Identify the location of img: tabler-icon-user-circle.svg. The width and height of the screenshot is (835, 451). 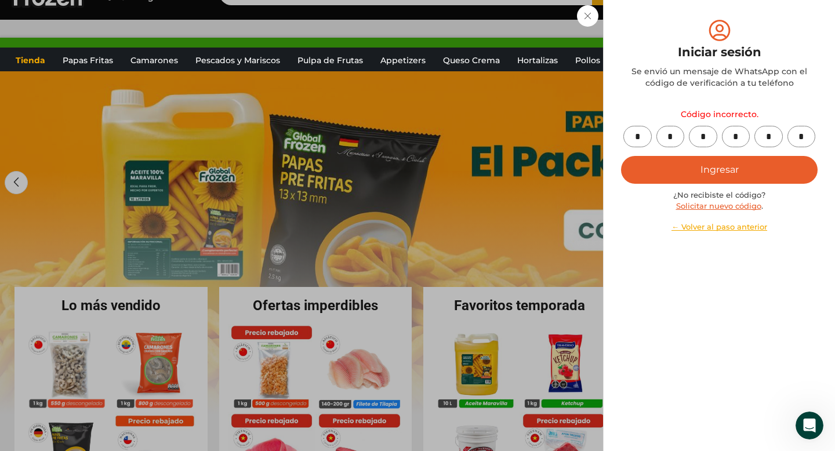
(719, 30).